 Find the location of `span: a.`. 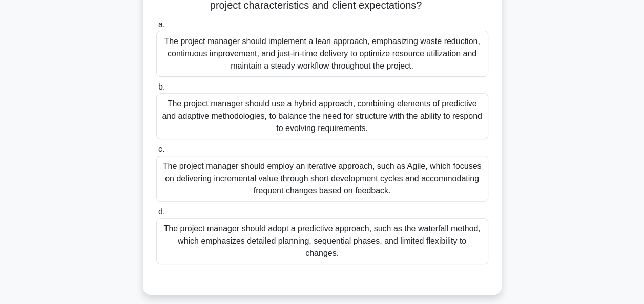

span: a. is located at coordinates (162, 24).